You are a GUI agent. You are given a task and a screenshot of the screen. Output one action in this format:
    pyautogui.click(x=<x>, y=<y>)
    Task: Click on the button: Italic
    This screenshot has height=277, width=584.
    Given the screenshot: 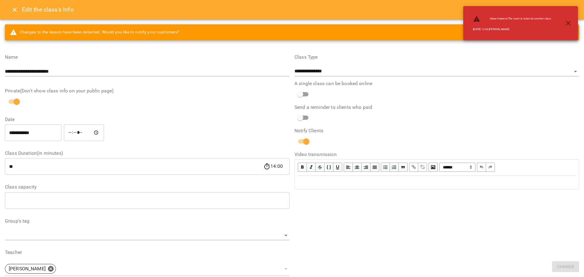 What is the action you would take?
    pyautogui.click(x=311, y=167)
    